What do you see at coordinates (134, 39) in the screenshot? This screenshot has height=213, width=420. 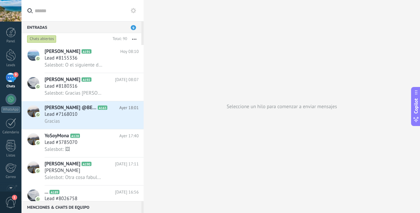 I see `button: Más` at bounding box center [134, 39].